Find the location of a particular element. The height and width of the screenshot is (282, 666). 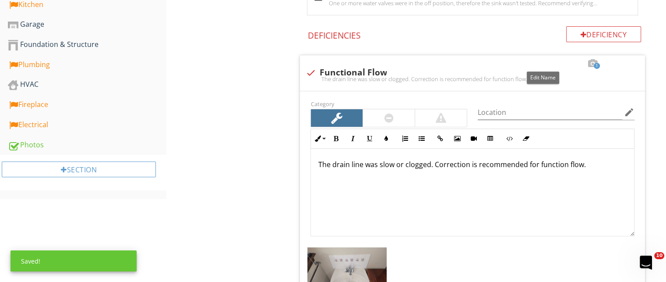

div: Photos is located at coordinates (87, 145).